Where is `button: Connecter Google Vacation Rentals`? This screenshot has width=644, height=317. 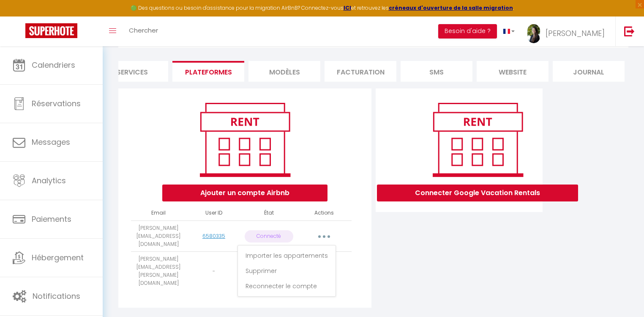
button: Connecter Google Vacation Rentals is located at coordinates (477, 193).